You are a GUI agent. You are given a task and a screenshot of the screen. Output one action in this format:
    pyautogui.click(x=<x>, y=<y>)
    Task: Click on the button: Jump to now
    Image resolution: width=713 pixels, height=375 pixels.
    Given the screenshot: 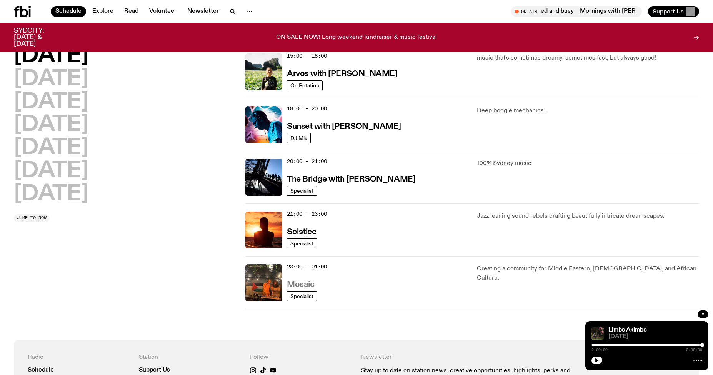 What is the action you would take?
    pyautogui.click(x=32, y=218)
    